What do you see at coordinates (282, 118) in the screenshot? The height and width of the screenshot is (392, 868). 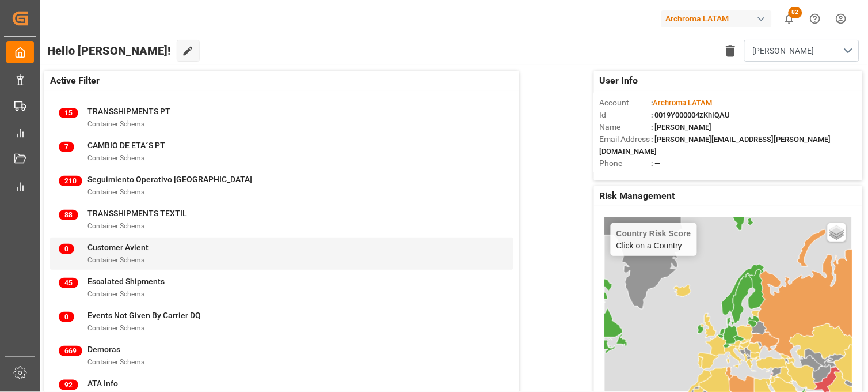 I see `a: 15TRANSSHIPMENTS PTContainer Schema` at bounding box center [282, 118].